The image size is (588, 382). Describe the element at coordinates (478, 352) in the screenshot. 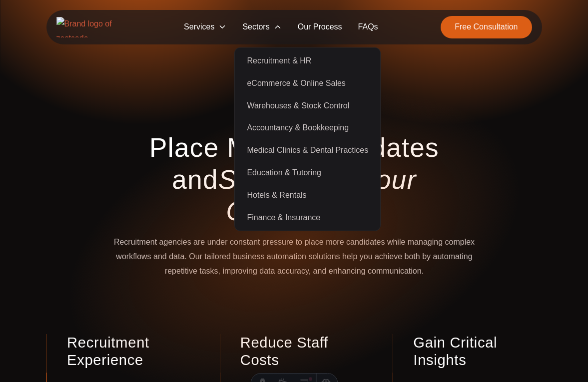

I see `h3: Gain Critical Insights` at that location.